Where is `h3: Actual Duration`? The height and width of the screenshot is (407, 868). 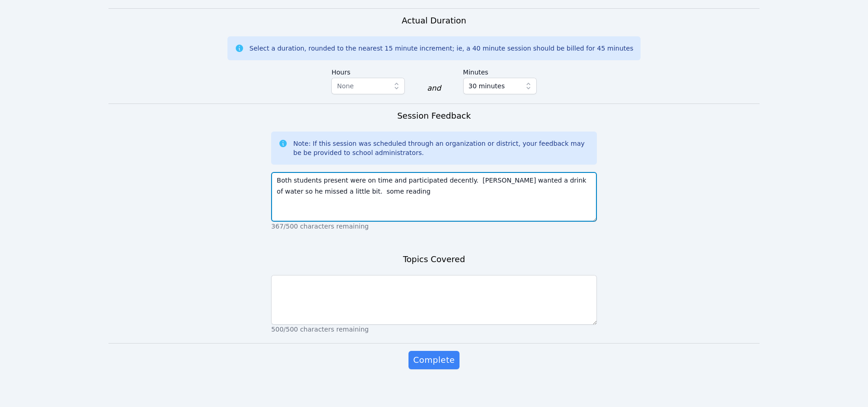
h3: Actual Duration is located at coordinates (434, 21).